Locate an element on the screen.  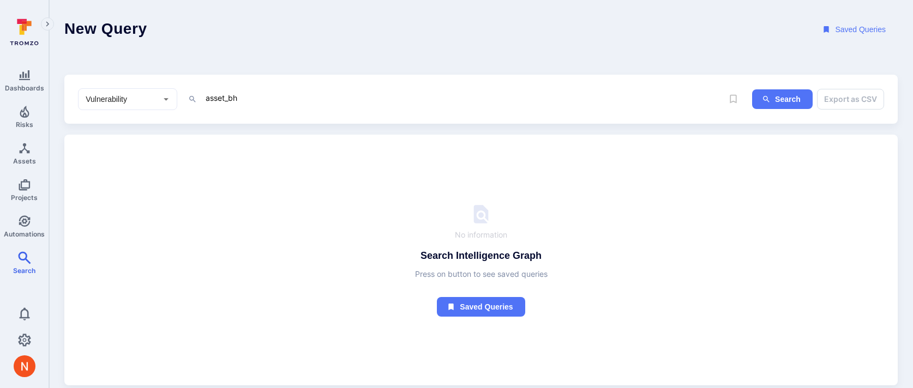
h4: Search Intelligence Graph is located at coordinates (481, 256).